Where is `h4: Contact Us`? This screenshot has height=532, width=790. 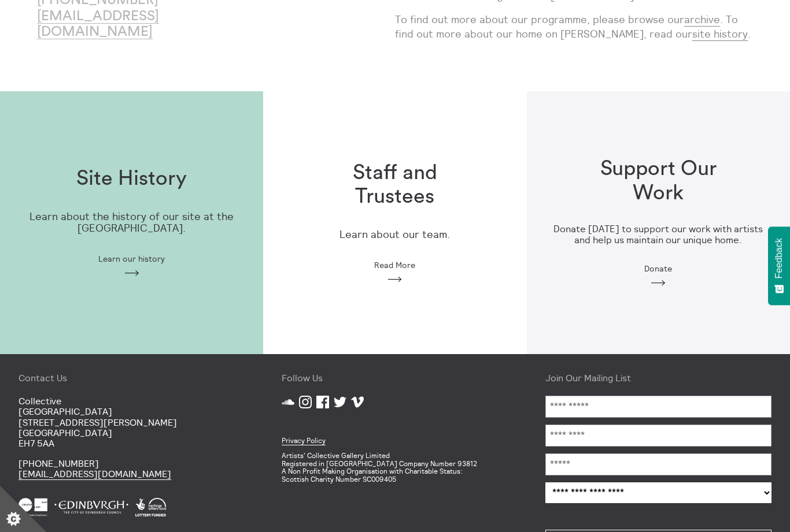 h4: Contact Us is located at coordinates (131, 378).